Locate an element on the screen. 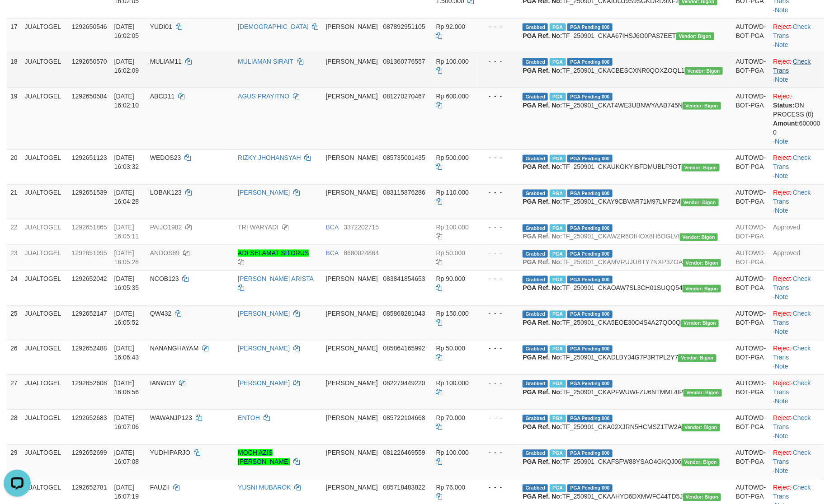 The width and height of the screenshot is (825, 504). span: Rp 50.000 is located at coordinates (451, 254).